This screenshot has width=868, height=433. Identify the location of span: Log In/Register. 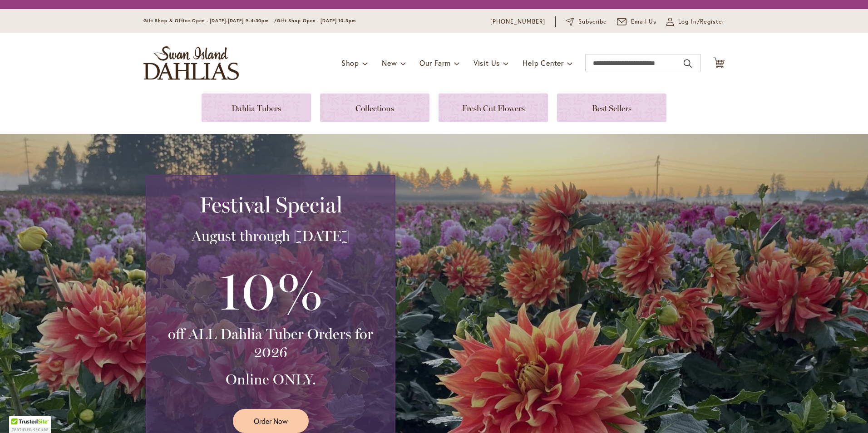
(701, 22).